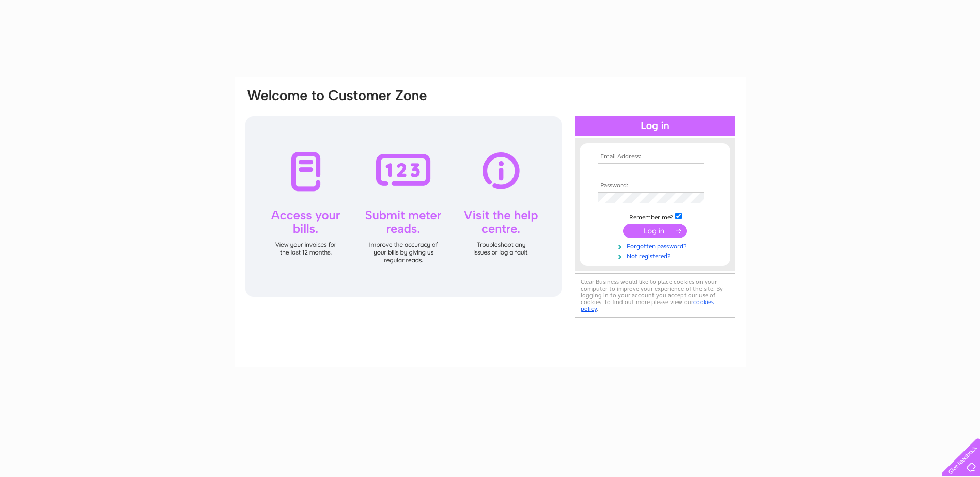 The image size is (980, 477). I want to click on th: Password:, so click(655, 186).